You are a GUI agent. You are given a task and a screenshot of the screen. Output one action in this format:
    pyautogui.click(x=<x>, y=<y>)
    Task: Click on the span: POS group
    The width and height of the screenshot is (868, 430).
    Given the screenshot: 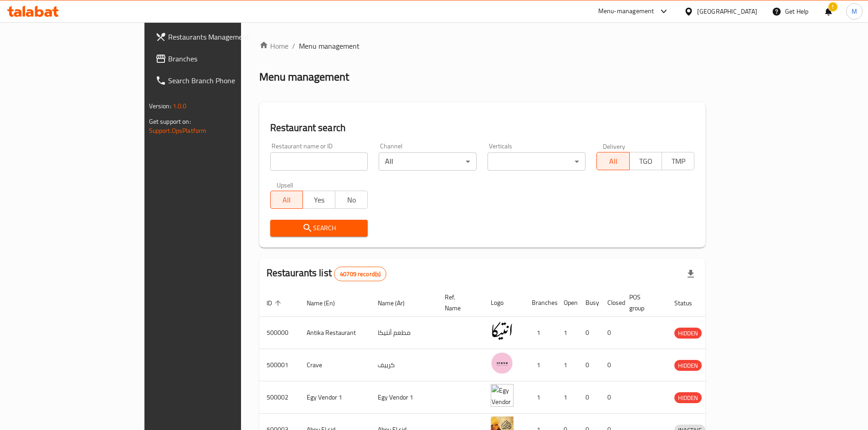 What is the action you would take?
    pyautogui.click(x=642, y=303)
    